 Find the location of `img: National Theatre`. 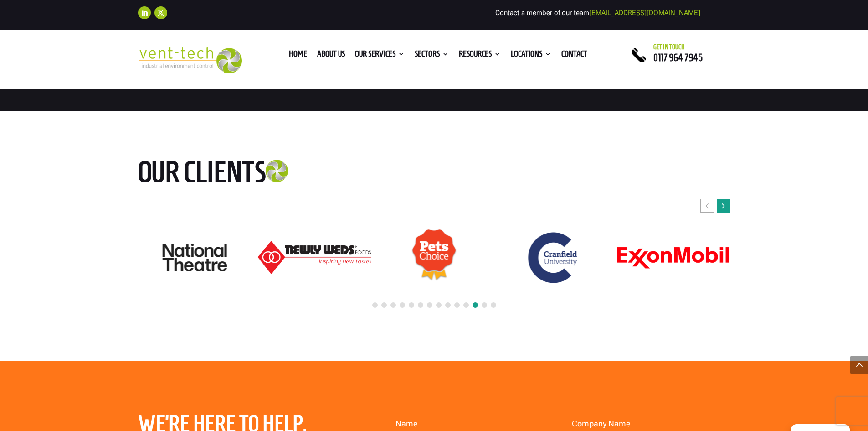

img: National Theatre is located at coordinates (195, 257).